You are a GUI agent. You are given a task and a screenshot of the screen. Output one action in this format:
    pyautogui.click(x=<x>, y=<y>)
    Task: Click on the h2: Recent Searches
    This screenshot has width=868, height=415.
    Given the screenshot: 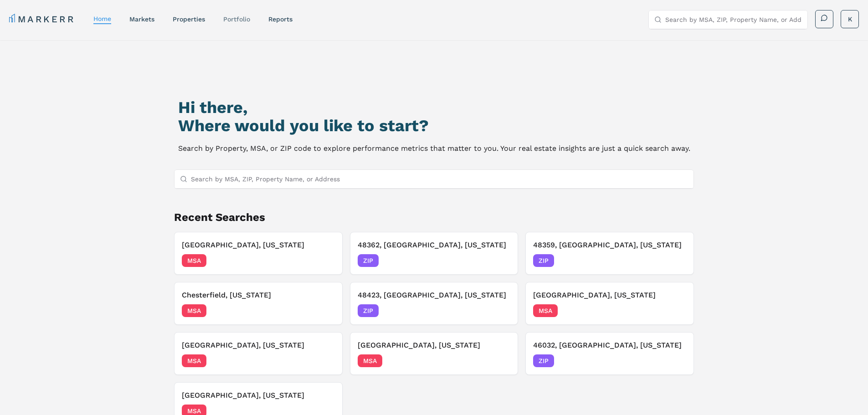 What is the action you would take?
    pyautogui.click(x=434, y=217)
    